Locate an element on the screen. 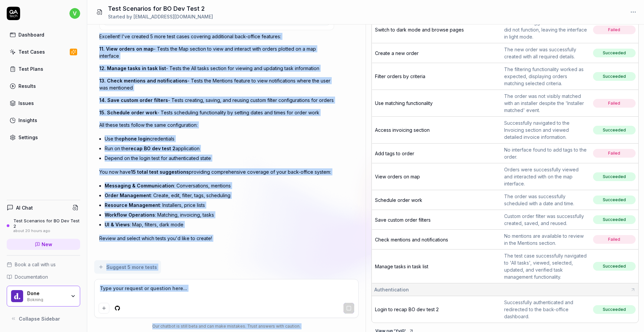 The image size is (644, 332). div: The new order was successfully created with all required details. is located at coordinates (546, 53).